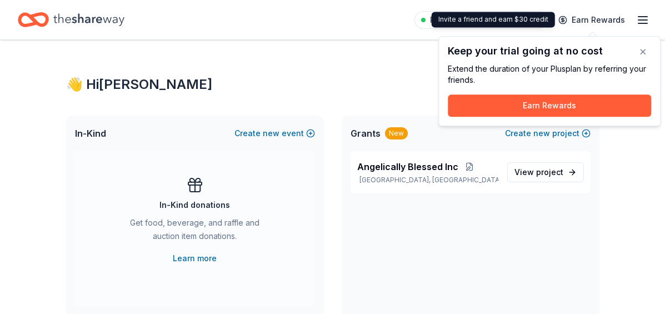  What do you see at coordinates (539, 172) in the screenshot?
I see `span: View` at bounding box center [539, 172].